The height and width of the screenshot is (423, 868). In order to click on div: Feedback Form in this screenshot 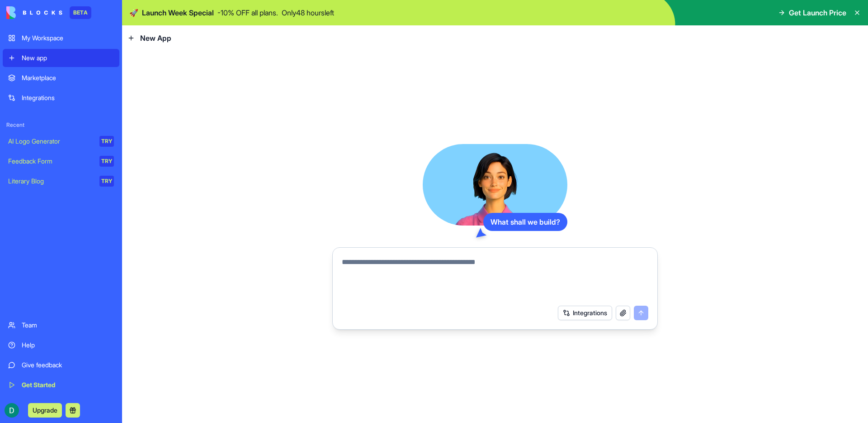, I will do `click(50, 161)`.